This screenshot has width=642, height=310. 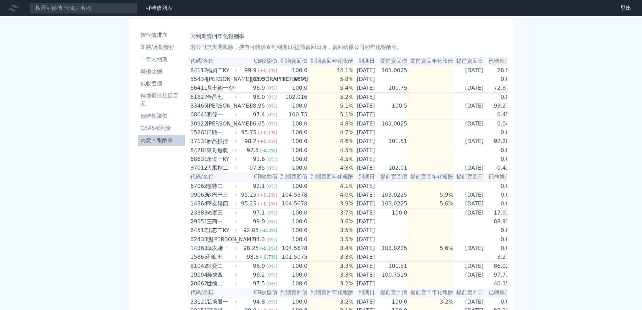 I want to click on td: 101.51, so click(x=392, y=141).